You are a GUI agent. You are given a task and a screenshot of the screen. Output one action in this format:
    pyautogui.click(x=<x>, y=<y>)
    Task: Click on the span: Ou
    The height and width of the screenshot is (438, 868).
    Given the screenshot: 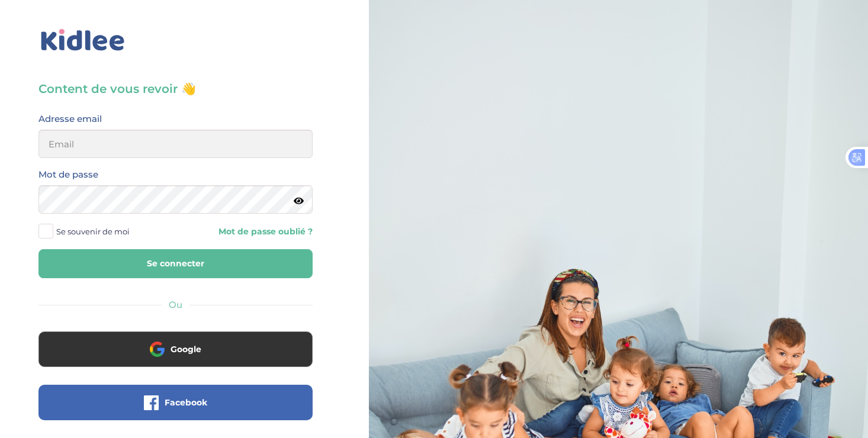 What is the action you would take?
    pyautogui.click(x=175, y=304)
    